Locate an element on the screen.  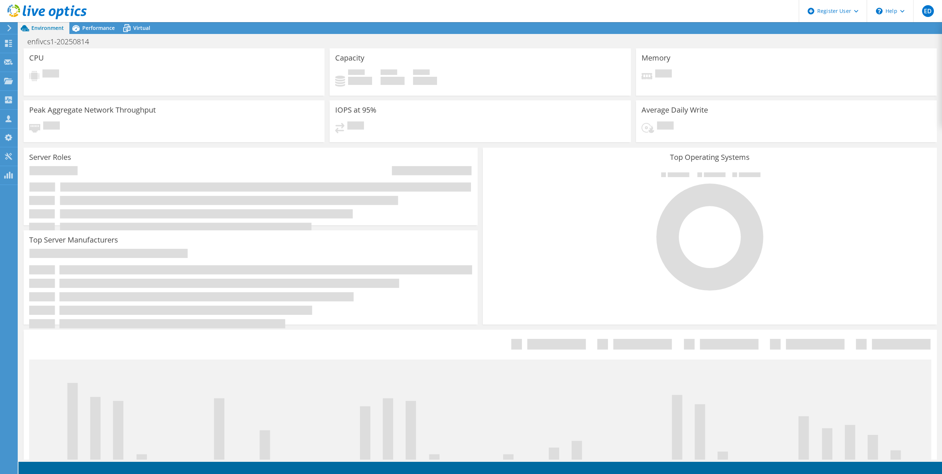
span: ED is located at coordinates (928, 11).